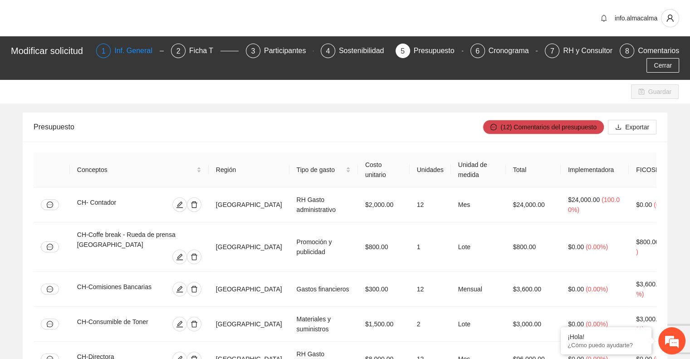  I want to click on span: 1, so click(103, 51).